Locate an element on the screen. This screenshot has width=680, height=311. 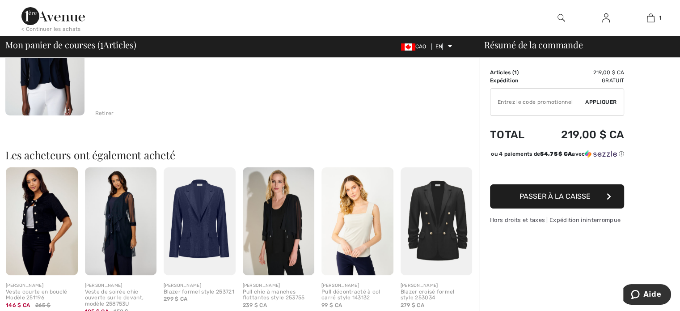
font: Passer à la caisse is located at coordinates (555, 196).